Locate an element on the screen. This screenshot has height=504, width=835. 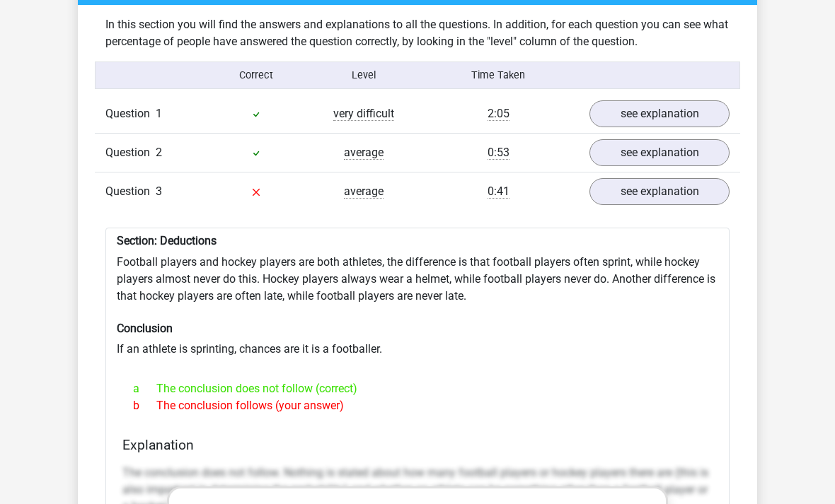
span: 2:05 is located at coordinates (498, 114).